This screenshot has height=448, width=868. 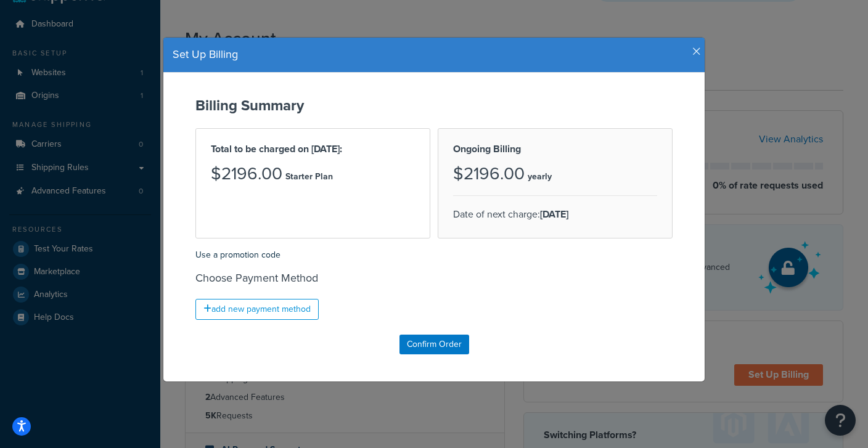 What do you see at coordinates (539, 177) in the screenshot?
I see `p: yearly` at bounding box center [539, 177].